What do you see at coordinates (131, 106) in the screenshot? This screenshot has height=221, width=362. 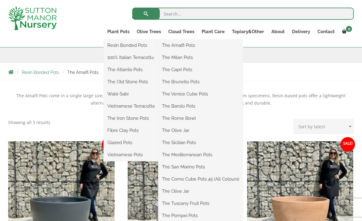 I see `a: Vietnamese Terracotta` at bounding box center [131, 106].